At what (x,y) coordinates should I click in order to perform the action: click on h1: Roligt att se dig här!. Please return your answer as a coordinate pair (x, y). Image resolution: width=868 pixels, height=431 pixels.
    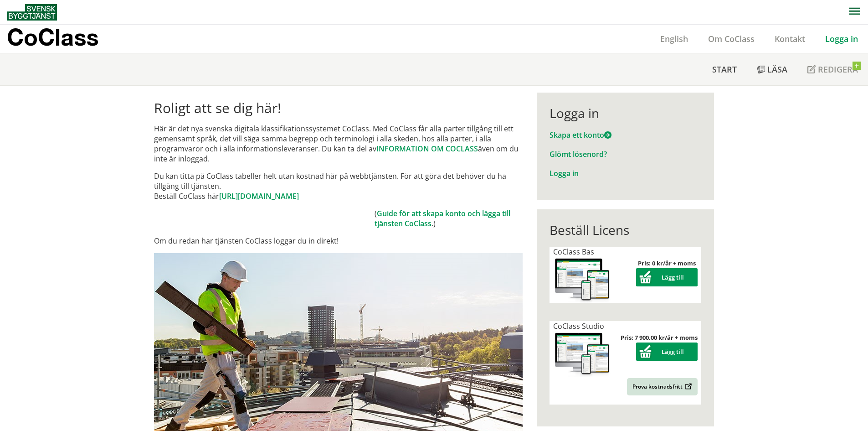
    Looking at the image, I should click on (338, 108).